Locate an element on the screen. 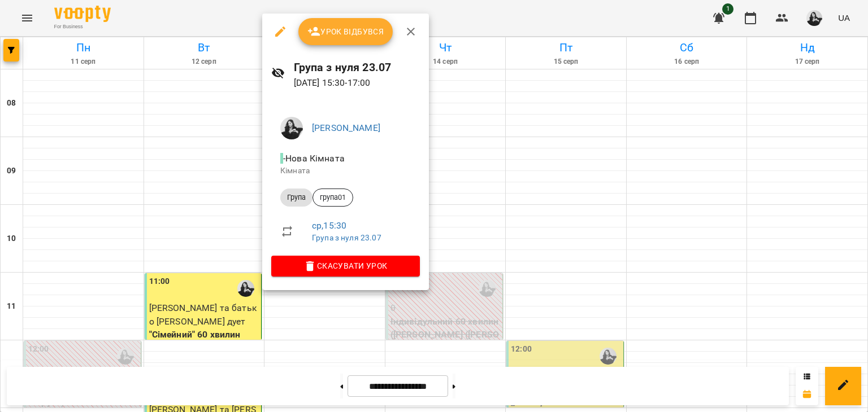  span: група01 is located at coordinates (332, 197).